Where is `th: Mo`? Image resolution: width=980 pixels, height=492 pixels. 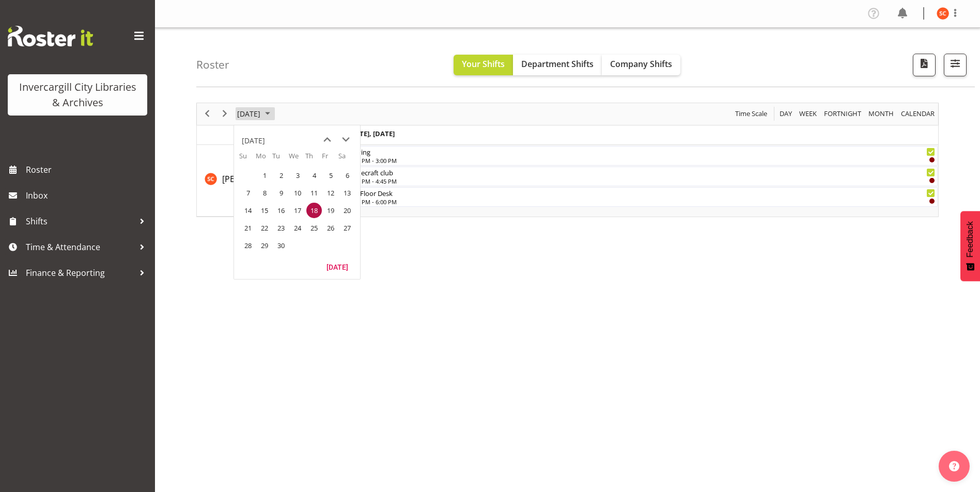 th: Mo is located at coordinates (264, 159).